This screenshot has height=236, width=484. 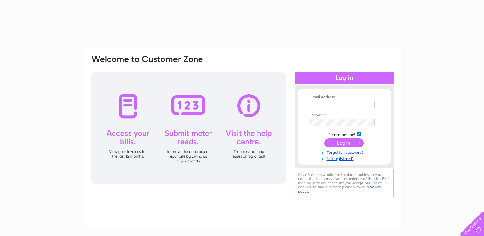 What do you see at coordinates (344, 115) in the screenshot?
I see `th: Password:` at bounding box center [344, 115].